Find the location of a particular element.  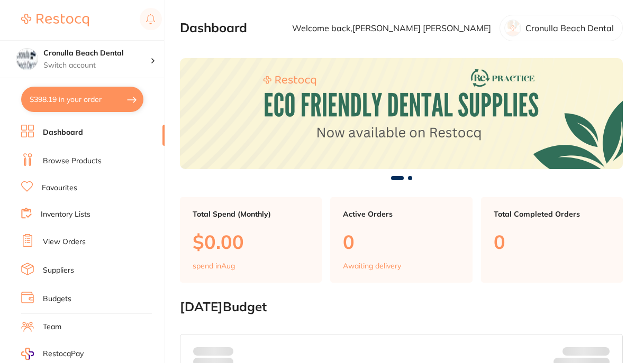

p: Total Spend (Monthly) is located at coordinates (251, 214).